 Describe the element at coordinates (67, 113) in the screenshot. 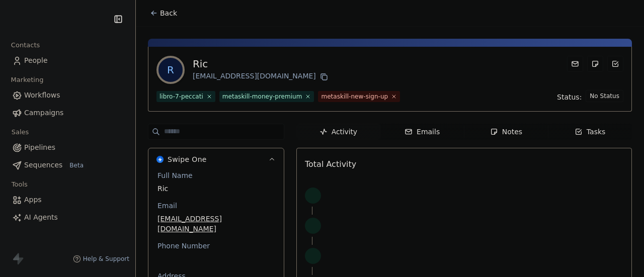

I see `a: Campaigns` at that location.